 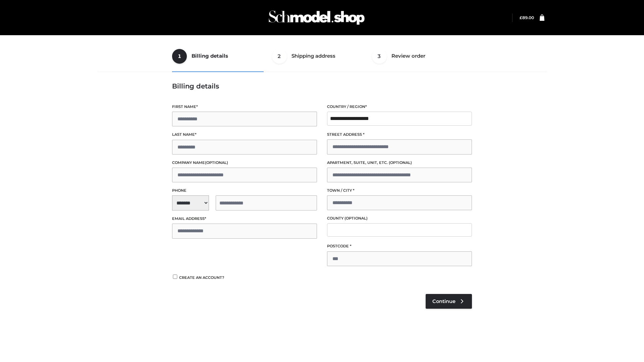 I want to click on bdi: 89.00, so click(x=527, y=18).